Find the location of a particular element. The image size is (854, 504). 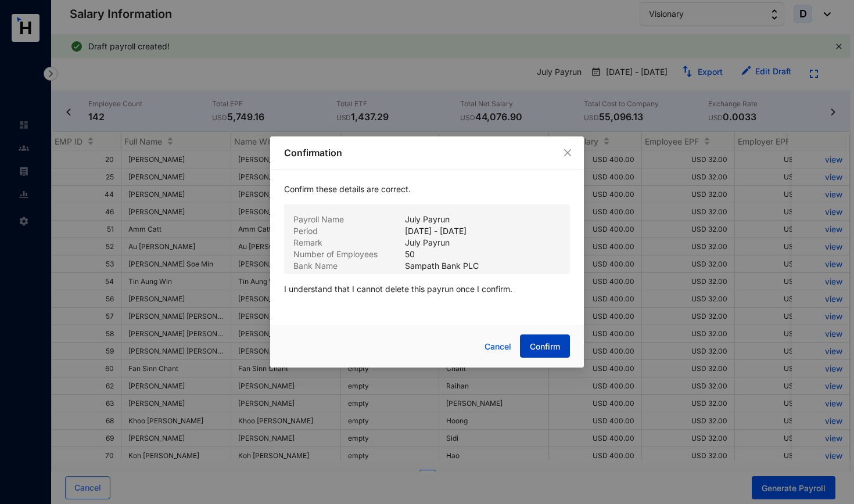

p: Bank Name is located at coordinates (349, 266).